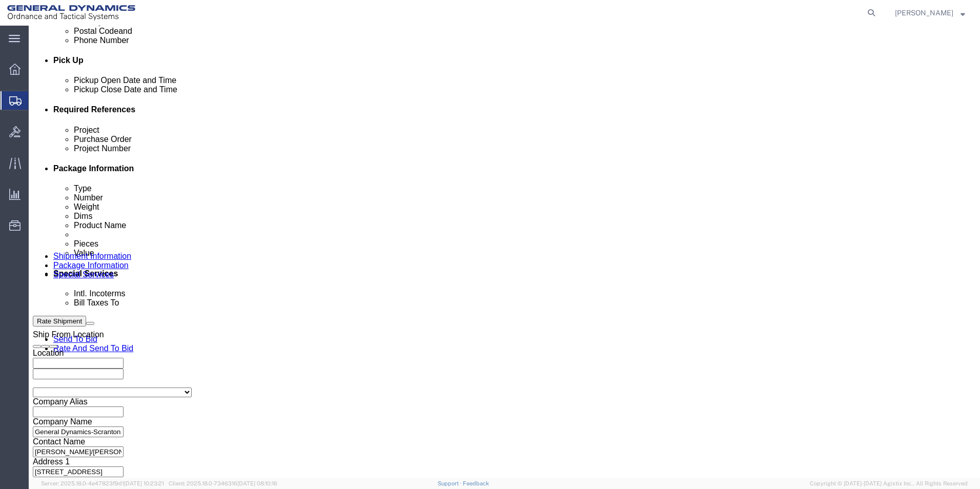 The height and width of the screenshot is (489, 980). I want to click on span: Client: 2025.18.0-7346316, so click(223, 483).